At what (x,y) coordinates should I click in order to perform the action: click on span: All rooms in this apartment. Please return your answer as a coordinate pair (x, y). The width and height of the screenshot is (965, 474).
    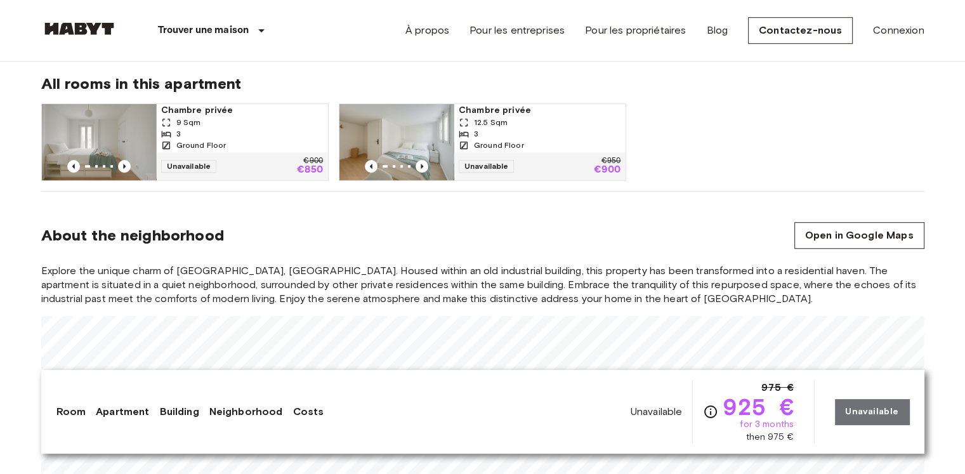
    Looking at the image, I should click on (483, 84).